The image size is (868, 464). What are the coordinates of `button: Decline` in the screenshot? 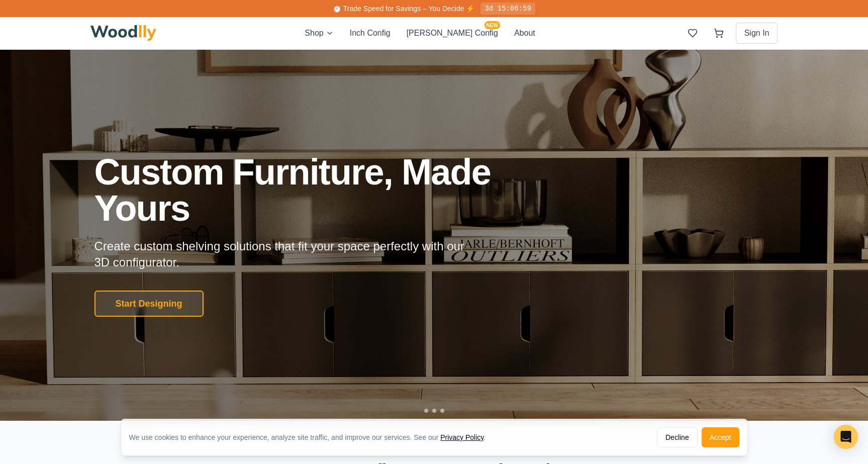 It's located at (677, 437).